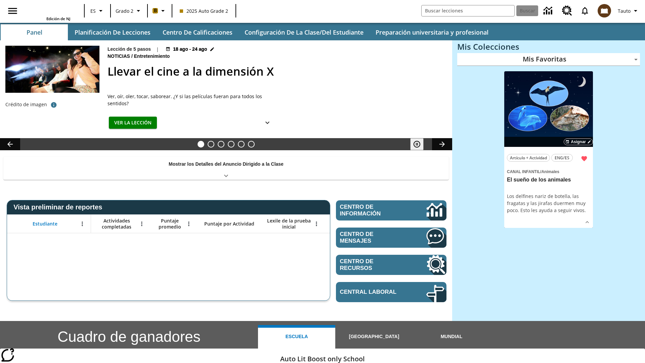  What do you see at coordinates (578, 142) in the screenshot?
I see `button: Asignar Elegir fechas` at bounding box center [578, 142].